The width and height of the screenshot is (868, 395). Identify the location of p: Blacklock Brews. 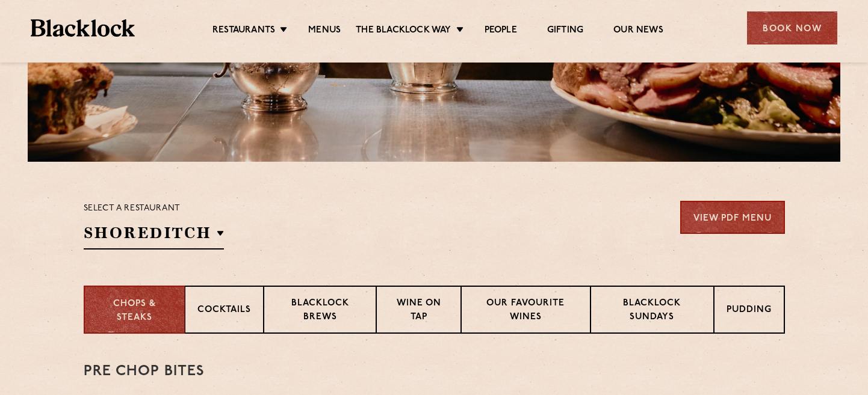
(320, 311).